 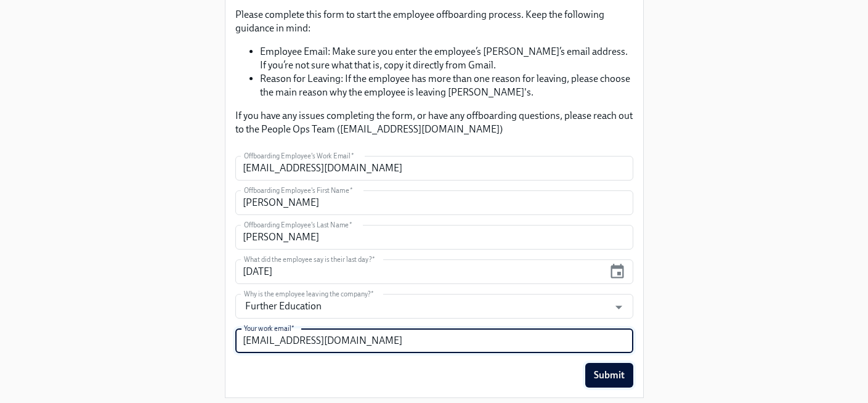 I want to click on li: Reason for Leaving: If the employee has more than one reason for leaving, please choose the main ..., so click(x=447, y=86).